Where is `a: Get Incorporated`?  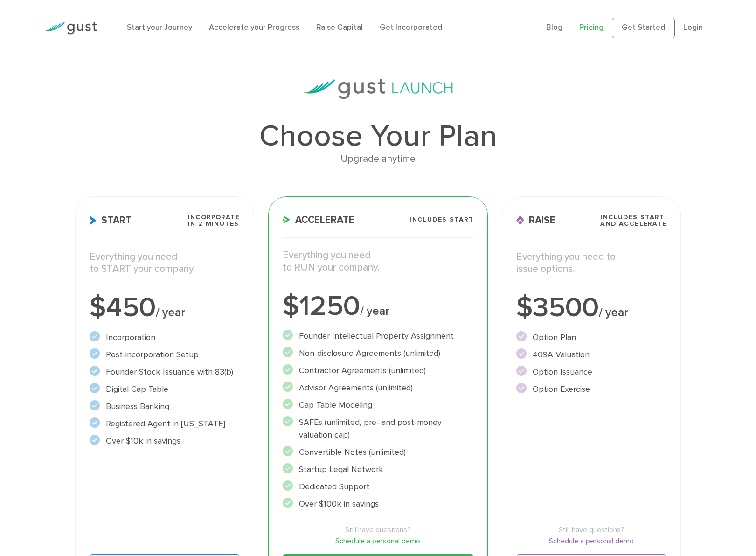 a: Get Incorporated is located at coordinates (411, 28).